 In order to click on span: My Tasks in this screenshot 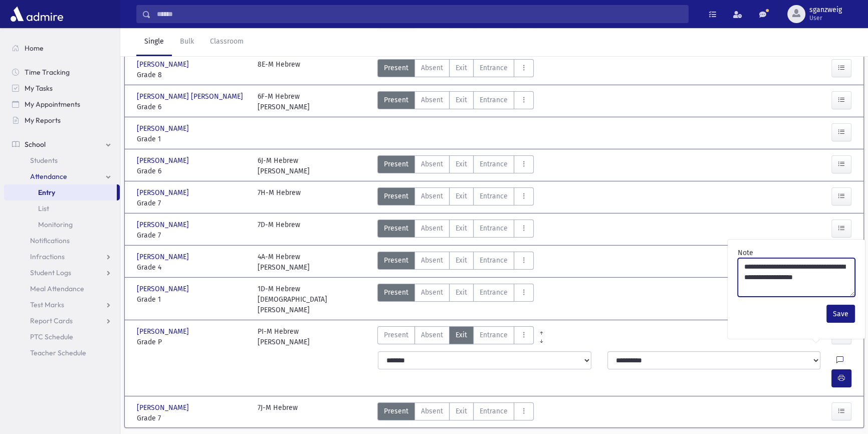, I will do `click(39, 88)`.